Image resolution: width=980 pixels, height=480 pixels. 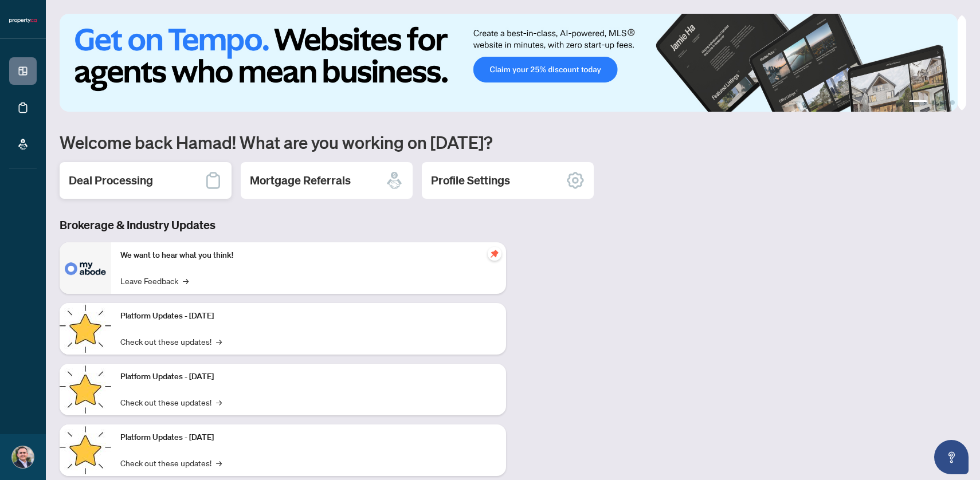 What do you see at coordinates (494, 254) in the screenshot?
I see `span: pushpin` at bounding box center [494, 254].